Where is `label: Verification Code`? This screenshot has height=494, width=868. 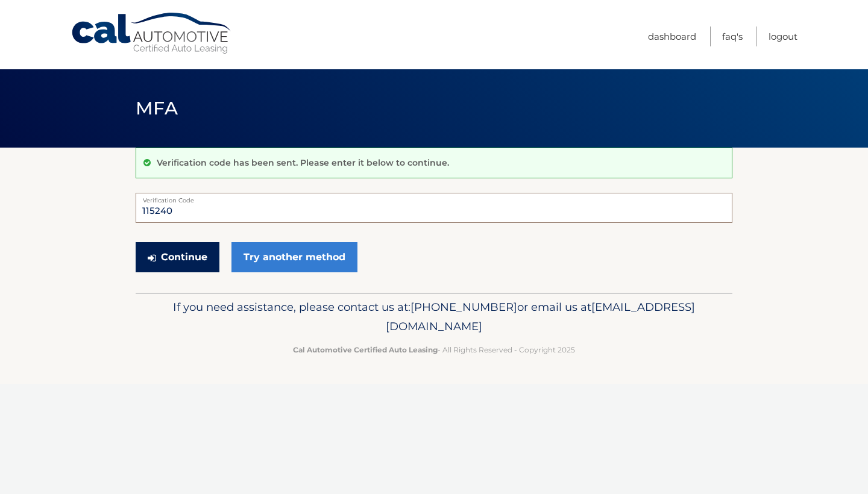
label: Verification Code is located at coordinates (434, 197).